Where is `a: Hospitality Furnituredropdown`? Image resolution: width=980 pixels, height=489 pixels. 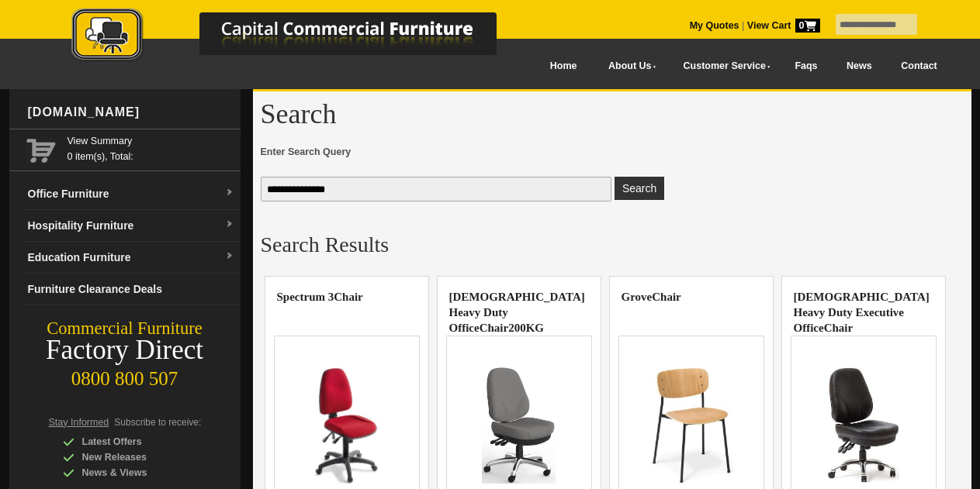 a: Hospitality Furnituredropdown is located at coordinates (131, 226).